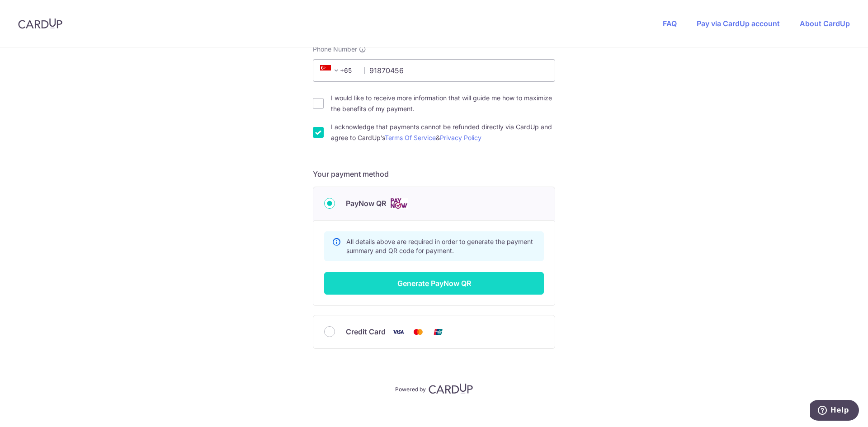  Describe the element at coordinates (335, 49) in the screenshot. I see `span: Phone Number` at that location.